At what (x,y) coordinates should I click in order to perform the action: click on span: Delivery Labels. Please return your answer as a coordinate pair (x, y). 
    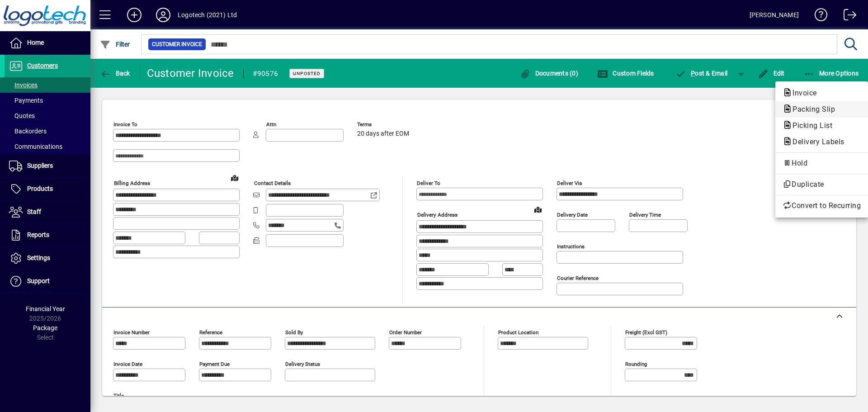
    Looking at the image, I should click on (815, 142).